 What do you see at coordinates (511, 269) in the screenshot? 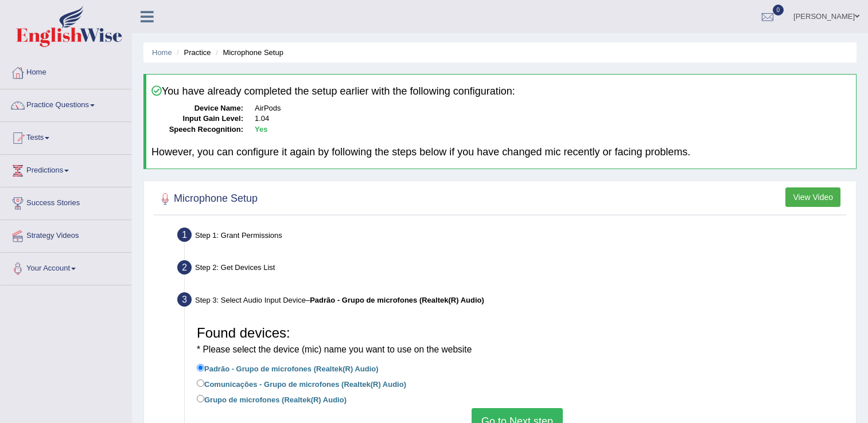
I see `div: Step 2: Get Devices List` at bounding box center [511, 269].